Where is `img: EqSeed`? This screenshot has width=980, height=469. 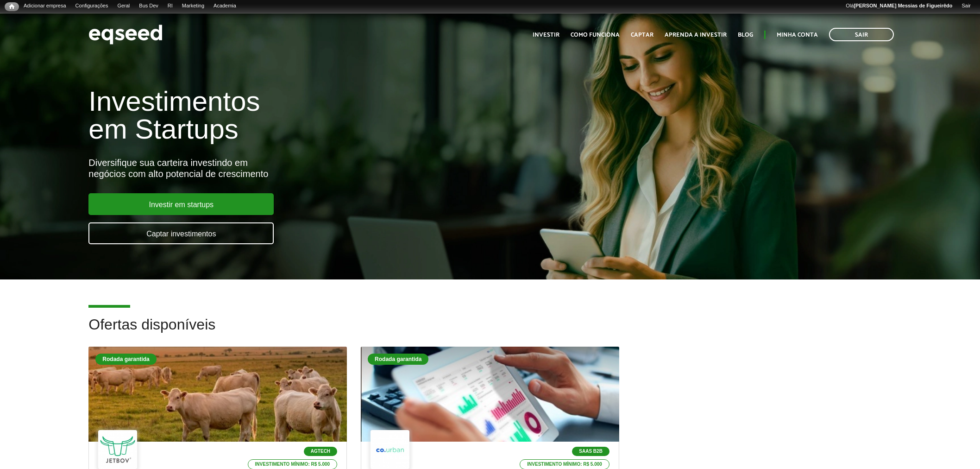
img: EqSeed is located at coordinates (126, 34).